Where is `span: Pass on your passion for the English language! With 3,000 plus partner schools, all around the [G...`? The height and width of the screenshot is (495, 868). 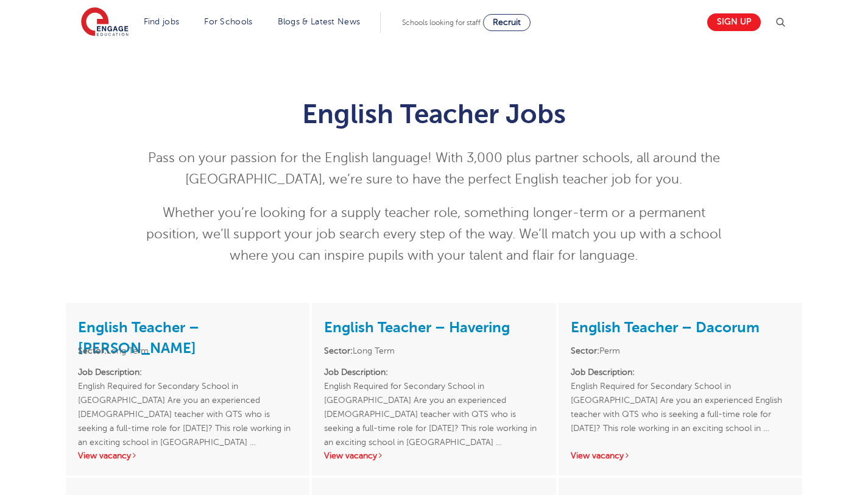 span: Pass on your passion for the English language! With 3,000 plus partner schools, all around the [G... is located at coordinates (434, 168).